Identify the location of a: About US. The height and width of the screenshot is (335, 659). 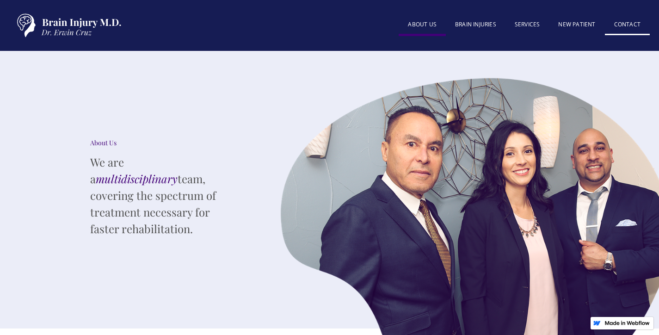
(422, 25).